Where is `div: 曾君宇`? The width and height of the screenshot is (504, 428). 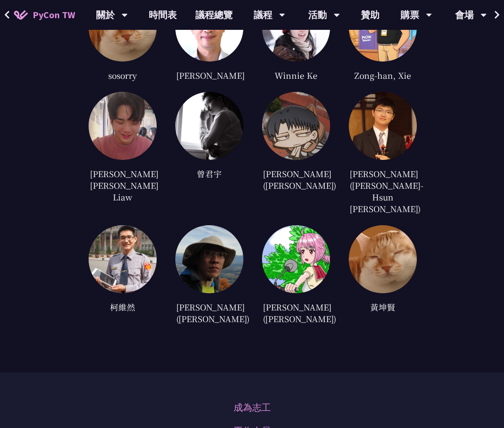
div: 曾君宇 is located at coordinates (210, 174).